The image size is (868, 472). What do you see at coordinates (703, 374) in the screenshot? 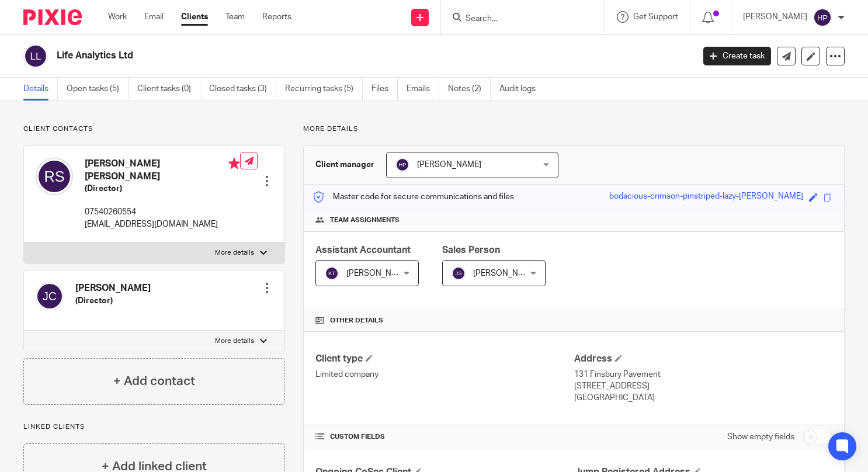
I see `p: 131 Finsbury Pavement` at bounding box center [703, 374].